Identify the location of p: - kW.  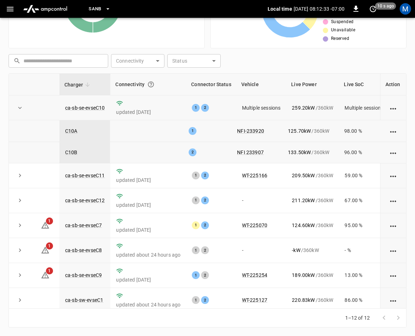
(295, 250).